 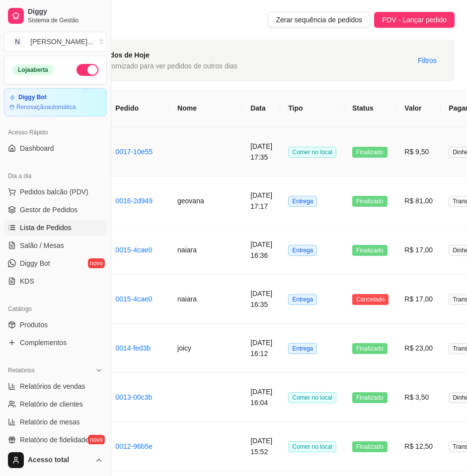 I want to click on span: Filtros, so click(x=427, y=61).